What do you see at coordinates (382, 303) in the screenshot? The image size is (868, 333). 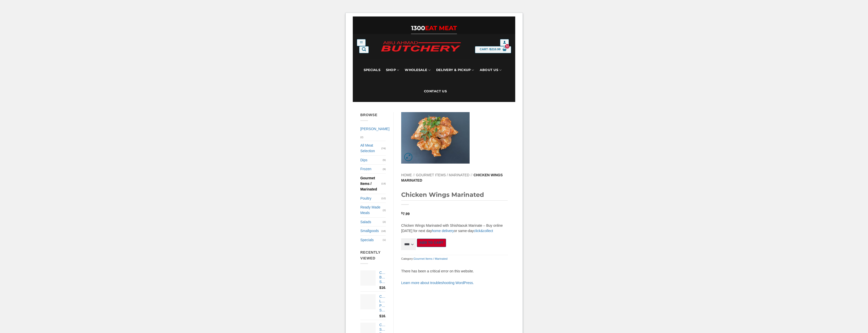 I see `a: Chicken Lemon Pepper Schnitzel` at bounding box center [382, 303].